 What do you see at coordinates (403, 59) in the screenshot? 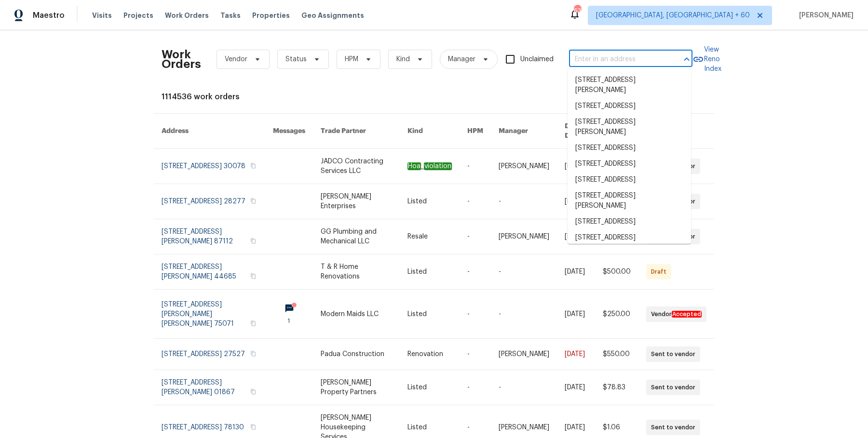
I see `span: Kind` at bounding box center [403, 59].